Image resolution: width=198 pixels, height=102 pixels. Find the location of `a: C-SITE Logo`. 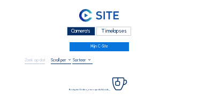

a: C-SITE Logo is located at coordinates (99, 17).